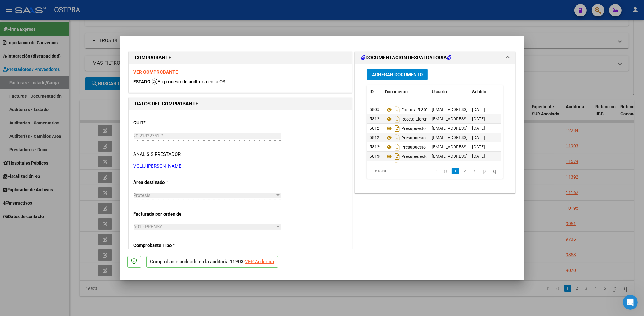 The height and width of the screenshot is (316, 644). What do you see at coordinates (474, 171) in the screenshot?
I see `li: page 3` at bounding box center [474, 171].